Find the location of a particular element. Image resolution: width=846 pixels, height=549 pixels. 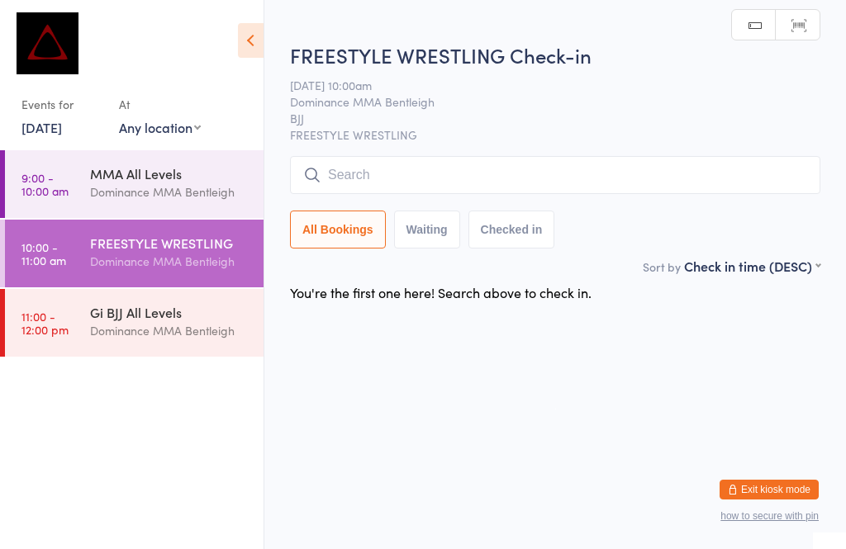

button: how to secure with pin is located at coordinates (769, 516).